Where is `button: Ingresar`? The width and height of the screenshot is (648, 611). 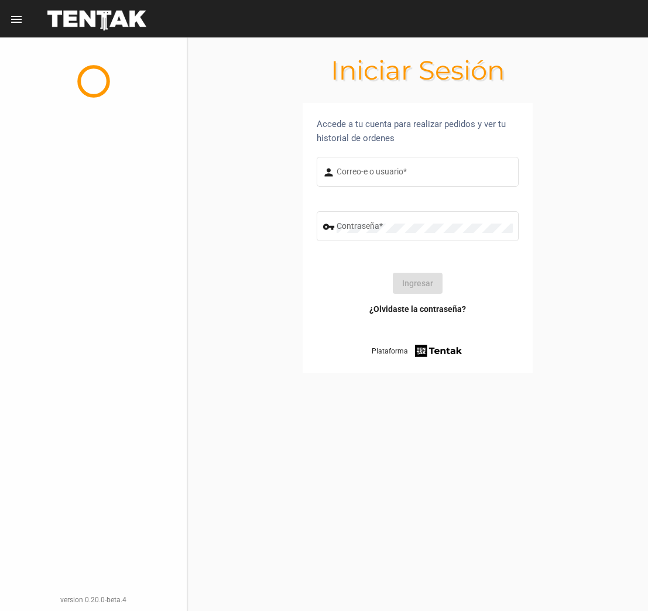 button: Ingresar is located at coordinates (417, 283).